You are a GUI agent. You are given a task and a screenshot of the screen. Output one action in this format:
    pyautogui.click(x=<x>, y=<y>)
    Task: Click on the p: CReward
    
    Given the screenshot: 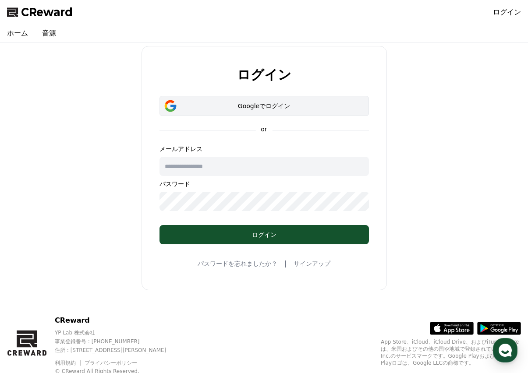 What is the action you would take?
    pyautogui.click(x=118, y=321)
    